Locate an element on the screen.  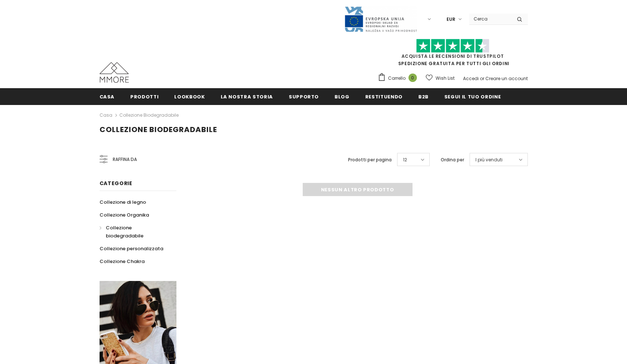
a: Collezione Chakra is located at coordinates (122, 262).